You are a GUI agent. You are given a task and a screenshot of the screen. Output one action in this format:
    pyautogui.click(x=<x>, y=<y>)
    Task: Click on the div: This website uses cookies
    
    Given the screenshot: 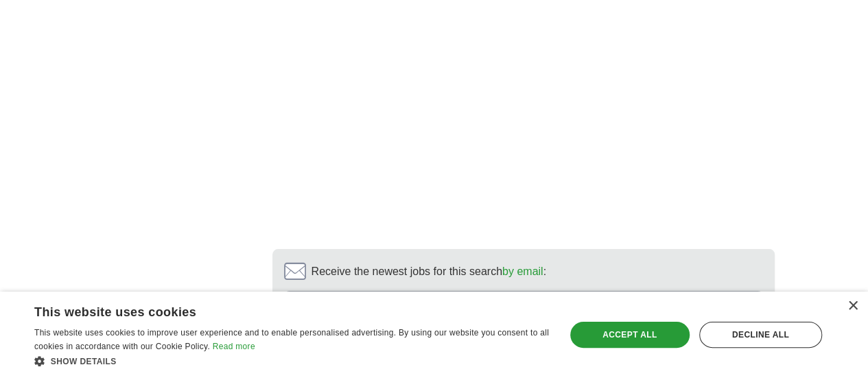 What is the action you would take?
    pyautogui.click(x=275, y=310)
    